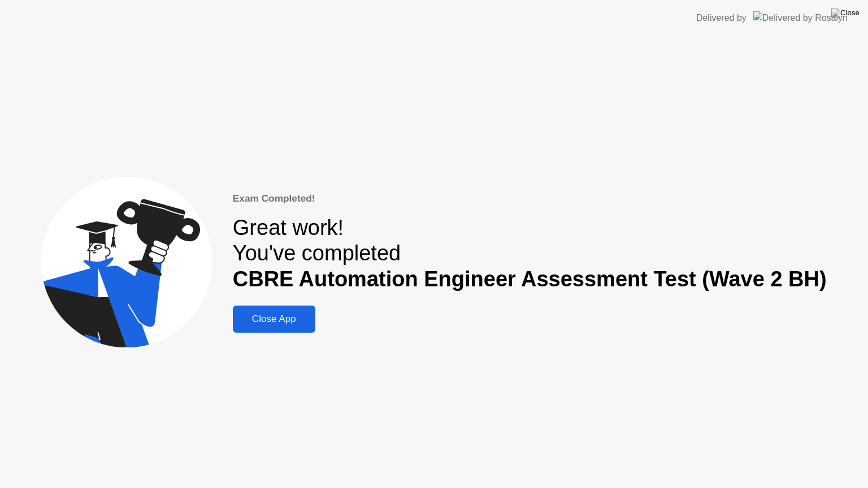 Image resolution: width=868 pixels, height=488 pixels. I want to click on img: Delivered by Rosalyn, so click(800, 18).